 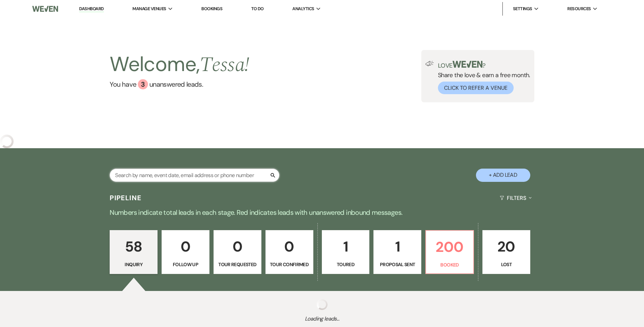 What do you see at coordinates (450, 247) in the screenshot?
I see `p: 200` at bounding box center [450, 247].